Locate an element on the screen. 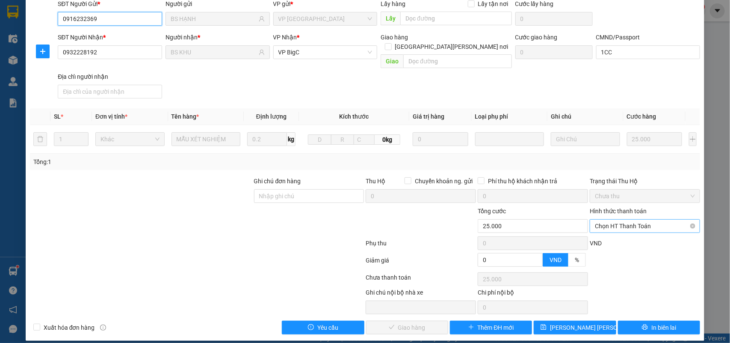  span: Định lượng is located at coordinates (271, 116).